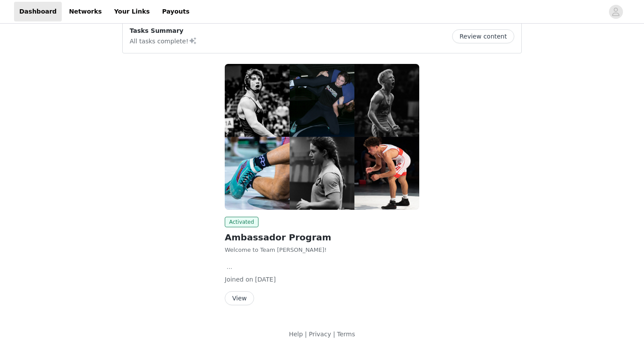 The width and height of the screenshot is (644, 349). I want to click on button: View, so click(239, 298).